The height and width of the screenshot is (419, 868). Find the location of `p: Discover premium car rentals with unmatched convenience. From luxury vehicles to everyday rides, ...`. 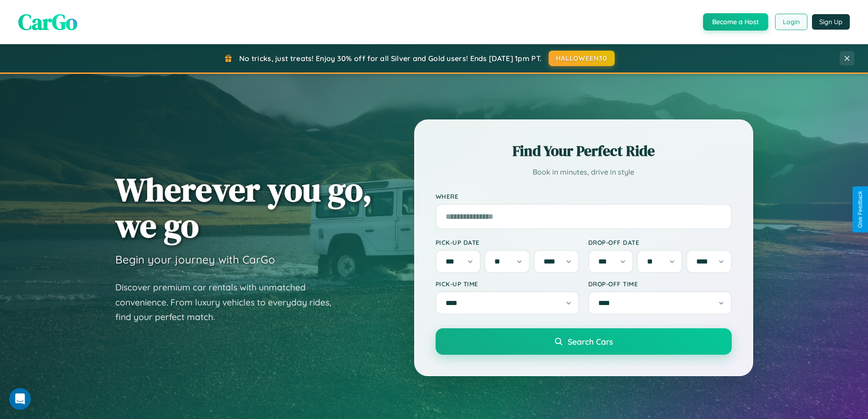

p: Discover premium car rentals with unmatched convenience. From luxury vehicles to everyday rides, ... is located at coordinates (229, 302).